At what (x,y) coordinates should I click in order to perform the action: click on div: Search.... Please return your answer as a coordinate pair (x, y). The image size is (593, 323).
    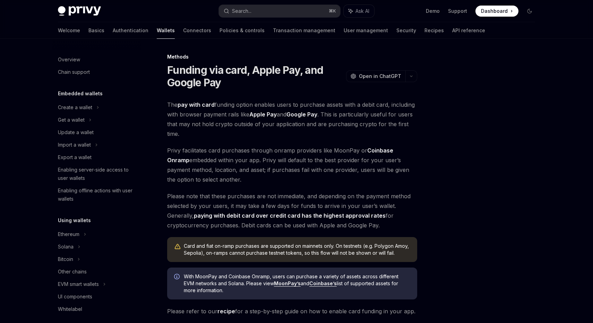
    Looking at the image, I should click on (242, 11).